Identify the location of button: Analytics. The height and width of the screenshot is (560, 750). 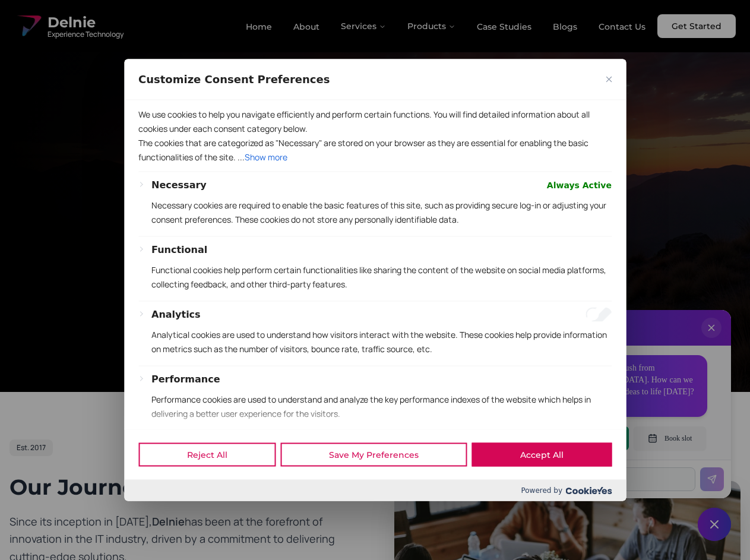
(176, 314).